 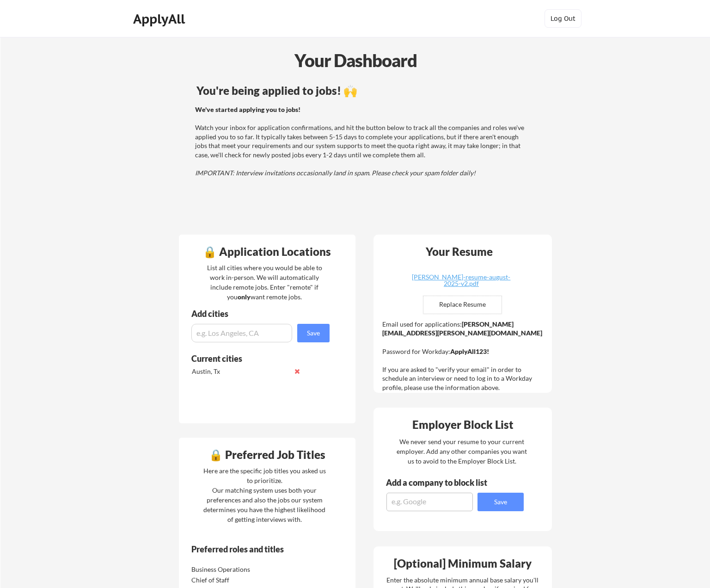 What do you see at coordinates (463, 425) in the screenshot?
I see `div: Employer Block List` at bounding box center [463, 425].